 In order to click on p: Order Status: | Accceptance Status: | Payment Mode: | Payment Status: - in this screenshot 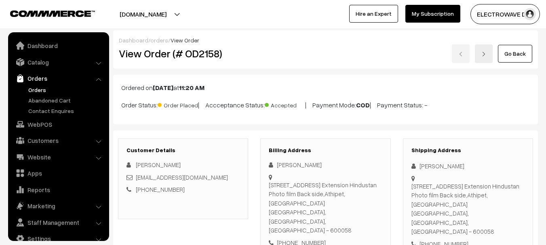, I will do `click(325, 104)`.